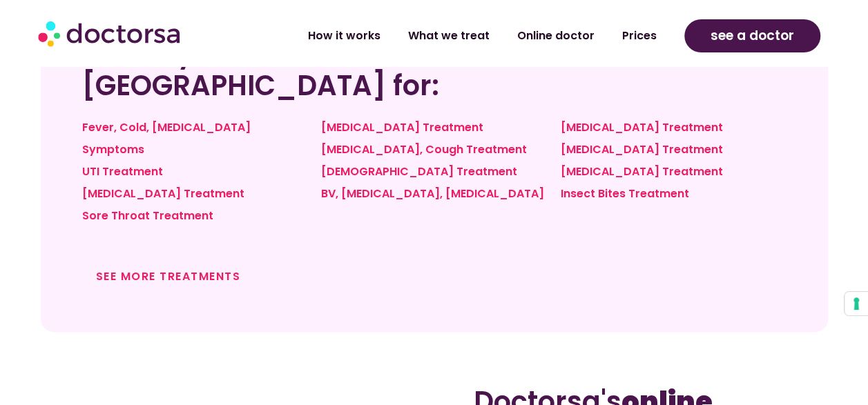  Describe the element at coordinates (344, 36) in the screenshot. I see `a: How it works` at that location.